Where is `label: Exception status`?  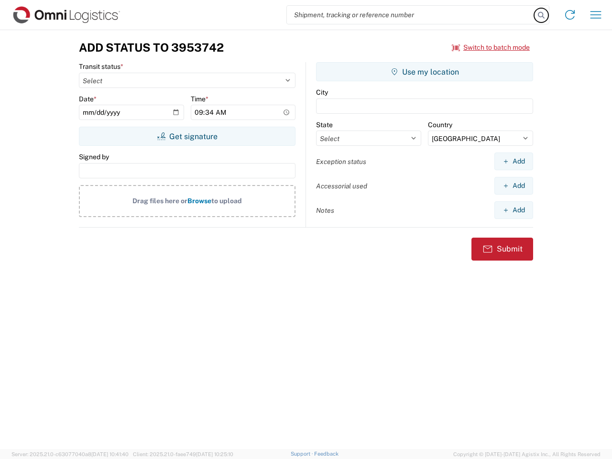 label: Exception status is located at coordinates (341, 162).